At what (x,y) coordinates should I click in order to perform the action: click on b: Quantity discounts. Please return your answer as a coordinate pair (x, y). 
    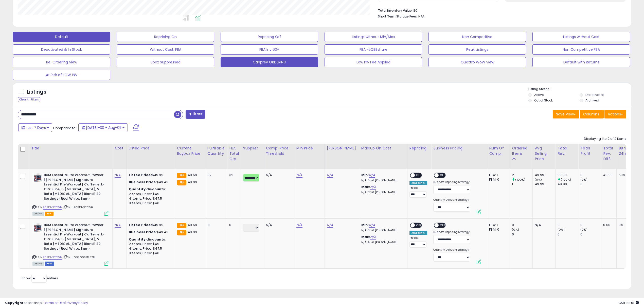
    Looking at the image, I should click on (147, 189).